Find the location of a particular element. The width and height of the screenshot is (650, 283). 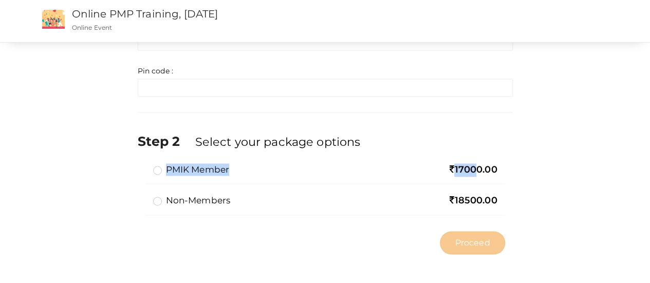

label: Step 2 is located at coordinates (165, 141).